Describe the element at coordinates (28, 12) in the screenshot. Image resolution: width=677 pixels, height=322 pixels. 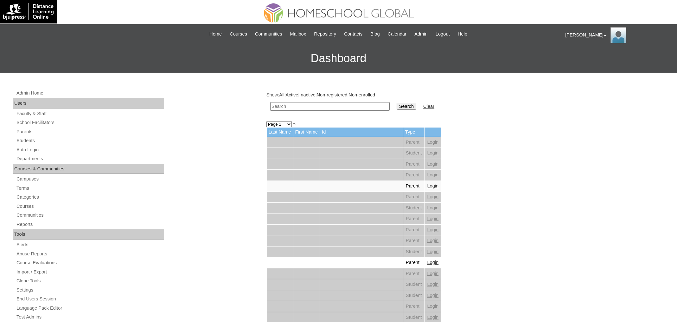
I see `img: logo-white.png` at that location.